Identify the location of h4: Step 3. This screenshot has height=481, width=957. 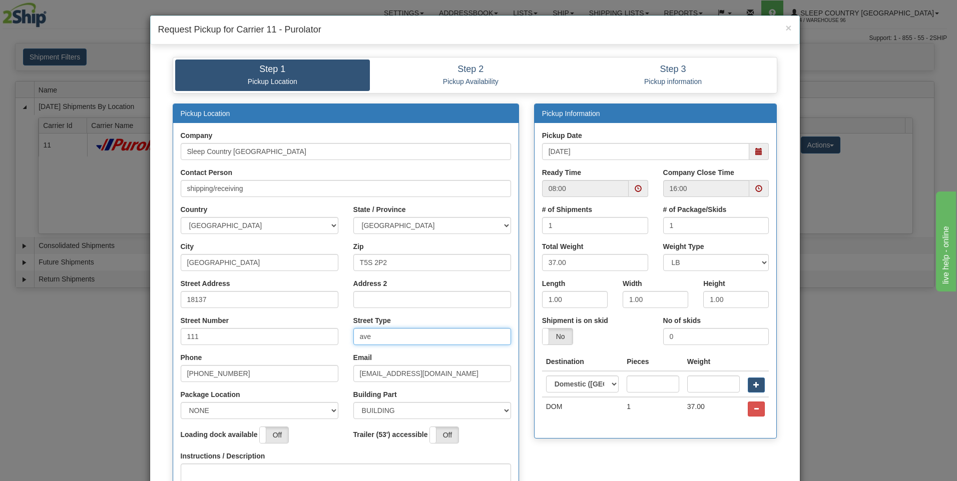
(673, 70).